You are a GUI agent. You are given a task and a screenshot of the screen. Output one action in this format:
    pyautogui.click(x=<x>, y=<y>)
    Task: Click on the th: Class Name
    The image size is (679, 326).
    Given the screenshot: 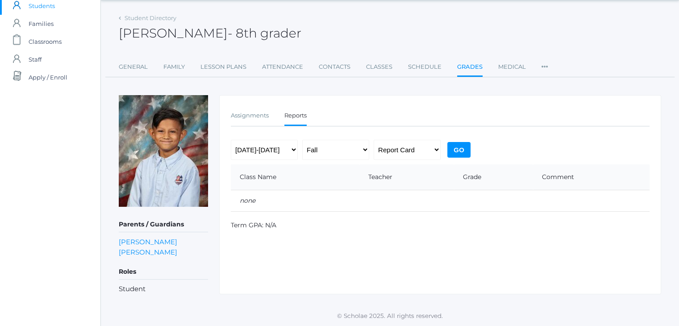 What is the action you would take?
    pyautogui.click(x=295, y=177)
    